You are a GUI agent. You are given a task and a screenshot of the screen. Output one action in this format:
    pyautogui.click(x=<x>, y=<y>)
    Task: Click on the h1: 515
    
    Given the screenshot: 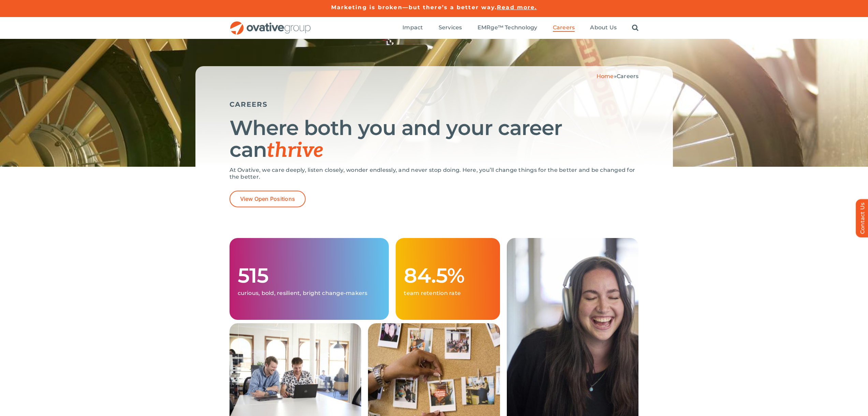 What is the action you would take?
    pyautogui.click(x=310, y=275)
    